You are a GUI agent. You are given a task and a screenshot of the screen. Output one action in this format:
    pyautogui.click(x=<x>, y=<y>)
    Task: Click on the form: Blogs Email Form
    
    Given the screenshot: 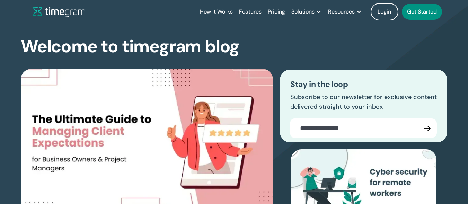 What is the action you would take?
    pyautogui.click(x=363, y=128)
    